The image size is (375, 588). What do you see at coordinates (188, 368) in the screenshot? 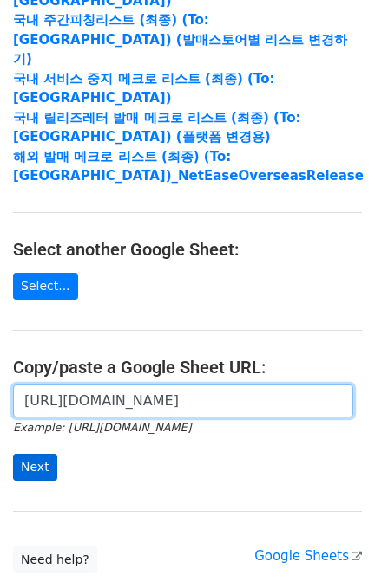
I see `h4: Copy/paste a Google Sheet URL:` at bounding box center [188, 368].